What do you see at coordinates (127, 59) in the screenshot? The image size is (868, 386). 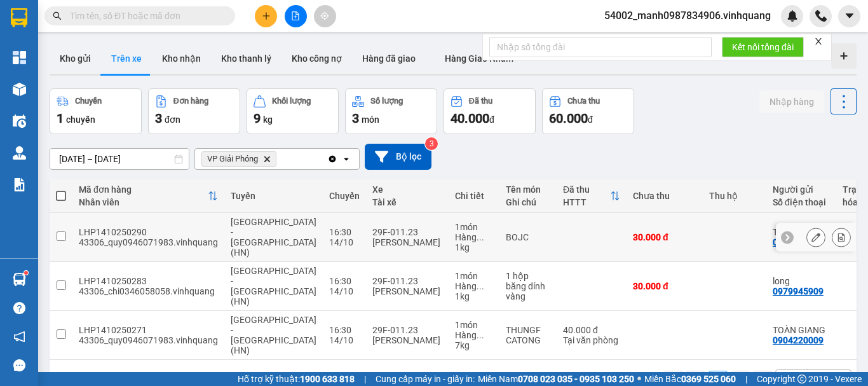 I see `button: Trên xe` at bounding box center [127, 59].